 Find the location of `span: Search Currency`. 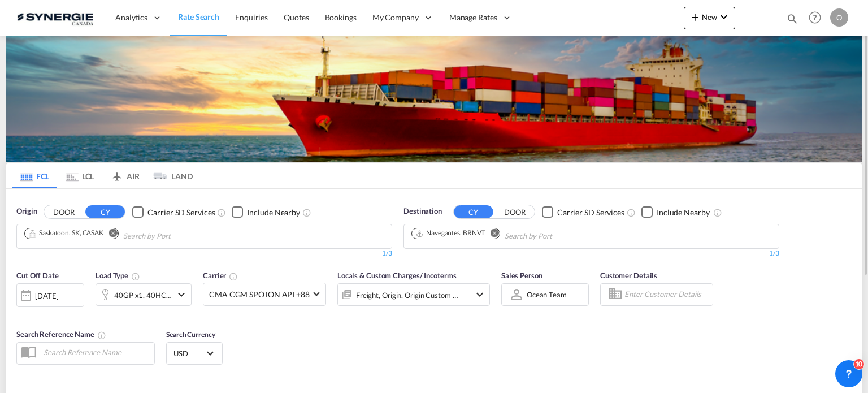

span: Search Currency is located at coordinates (190, 334).